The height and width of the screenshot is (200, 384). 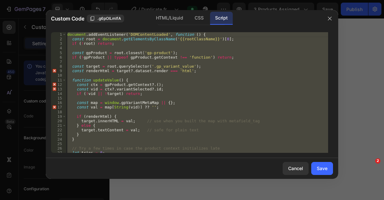 I want to click on div: 19, so click(x=59, y=116).